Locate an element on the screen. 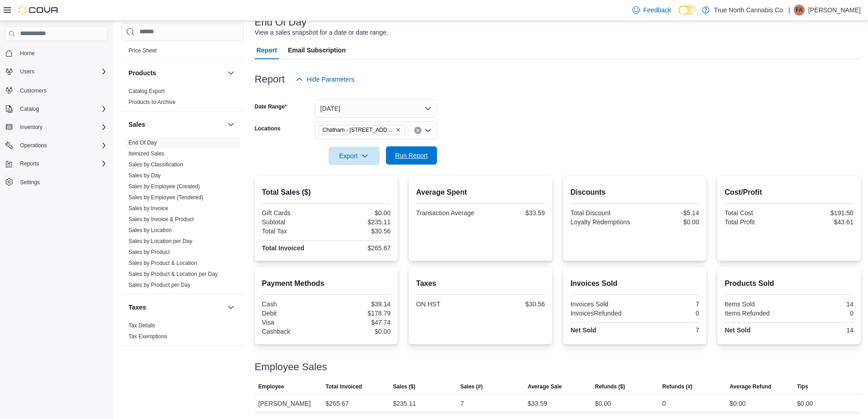 Image resolution: width=868 pixels, height=419 pixels. h2: Payment Methods is located at coordinates (326, 284).